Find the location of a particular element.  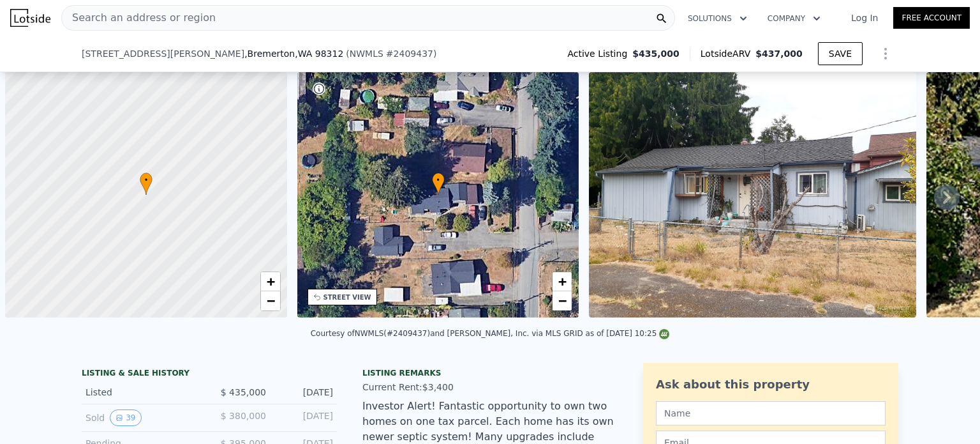

button: View historical data is located at coordinates (125, 417).